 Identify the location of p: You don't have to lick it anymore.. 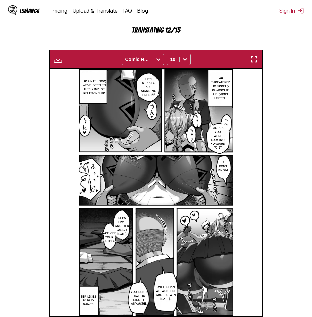
(138, 298).